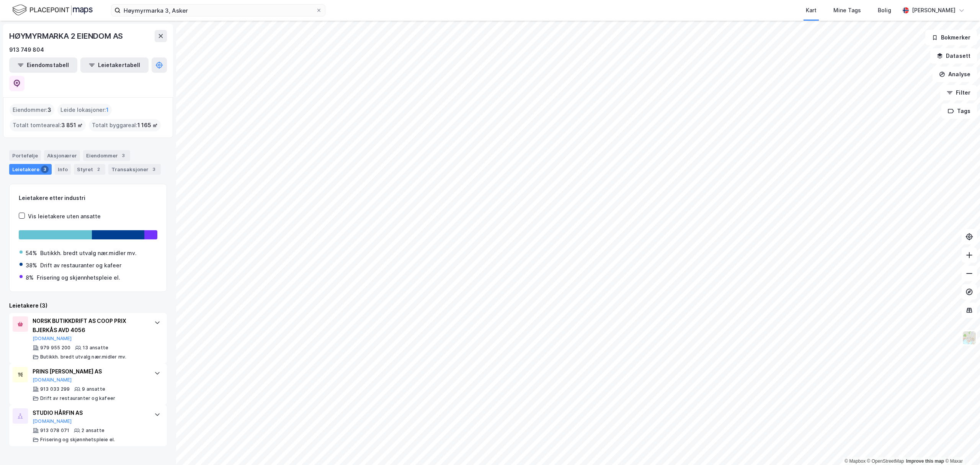 This screenshot has width=980, height=465. Describe the element at coordinates (90, 169) in the screenshot. I see `div: Styret` at that location.